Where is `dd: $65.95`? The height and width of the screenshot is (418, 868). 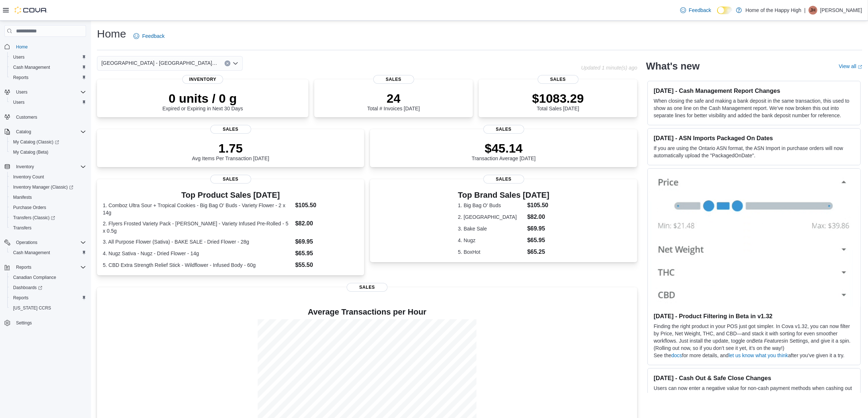 dd: $65.95 is located at coordinates (538, 240).